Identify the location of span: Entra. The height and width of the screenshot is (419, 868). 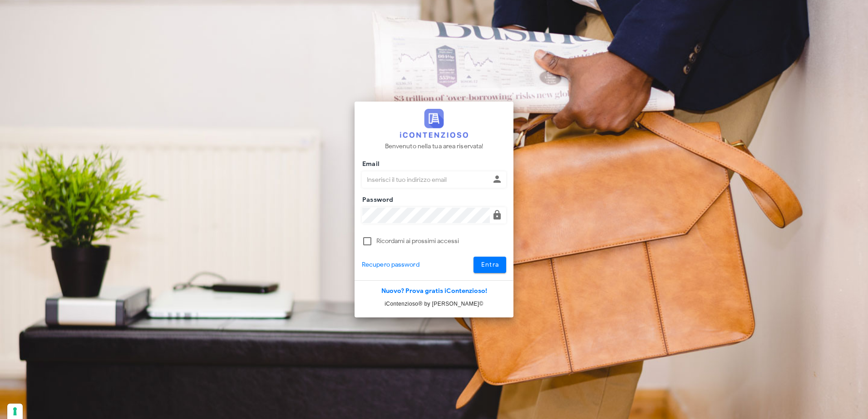
(490, 265).